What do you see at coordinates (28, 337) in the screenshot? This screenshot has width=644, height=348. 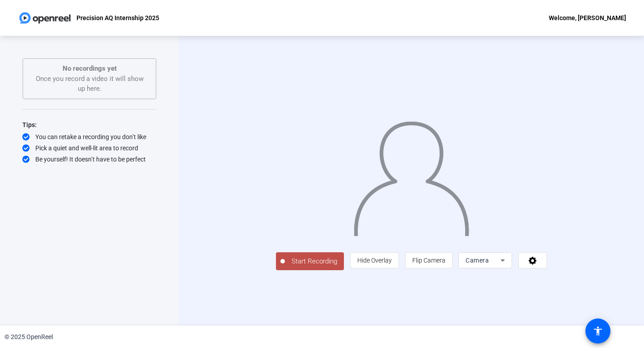 I see `div: © 2025 OpenReel` at bounding box center [28, 337].